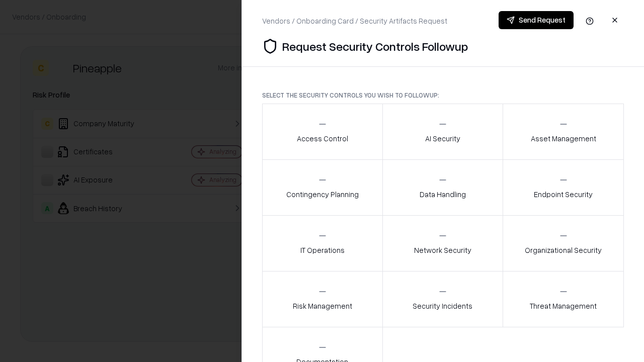 Image resolution: width=644 pixels, height=362 pixels. Describe the element at coordinates (563, 188) in the screenshot. I see `button: Endpoint Security` at that location.